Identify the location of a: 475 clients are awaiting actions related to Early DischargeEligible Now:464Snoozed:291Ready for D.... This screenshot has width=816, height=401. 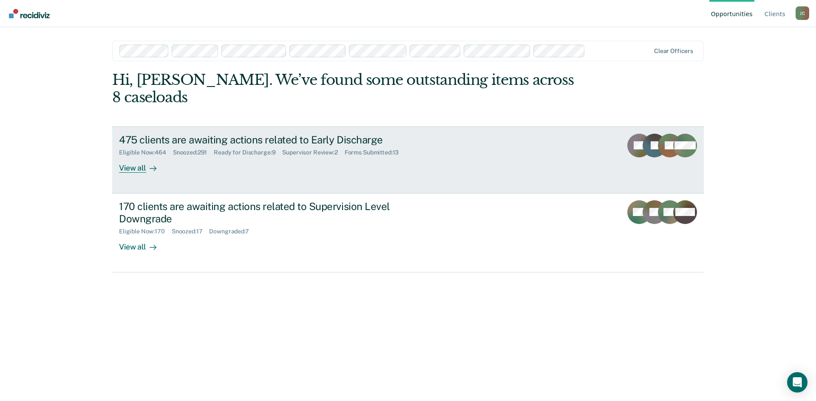
(408, 160).